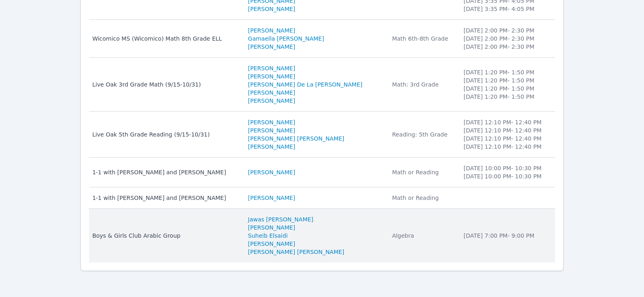 This screenshot has width=644, height=297. Describe the element at coordinates (268, 236) in the screenshot. I see `a: Suheib Elsaidi` at that location.